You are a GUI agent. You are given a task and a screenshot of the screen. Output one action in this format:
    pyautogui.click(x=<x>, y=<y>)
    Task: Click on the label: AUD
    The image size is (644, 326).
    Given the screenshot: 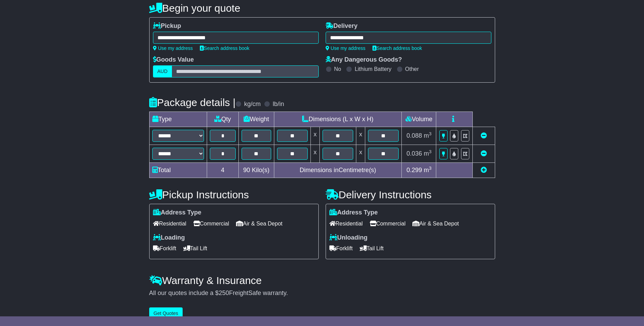 What is the action you would take?
    pyautogui.click(x=163, y=71)
    